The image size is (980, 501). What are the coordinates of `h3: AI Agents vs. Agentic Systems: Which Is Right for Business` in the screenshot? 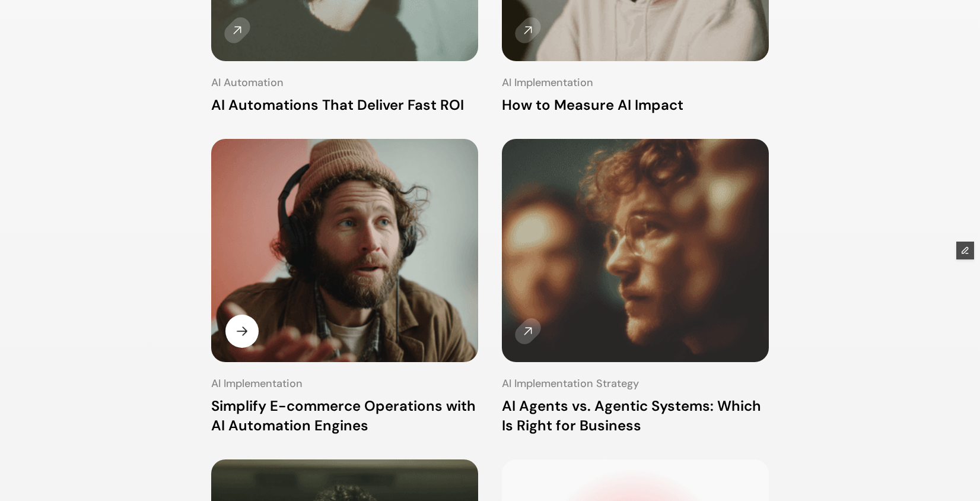 It's located at (635, 415).